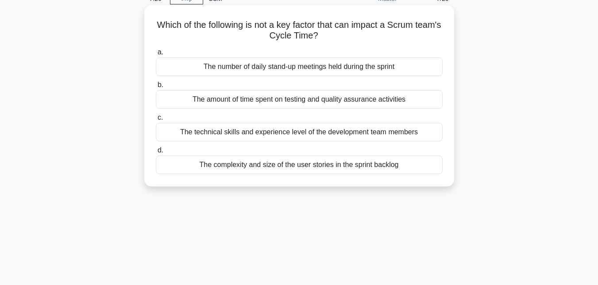  Describe the element at coordinates (299, 132) in the screenshot. I see `div: The technical skills and experience level of the development team members` at that location.